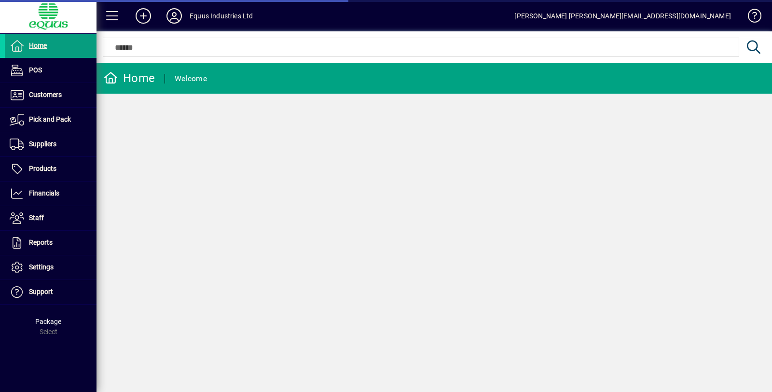 The width and height of the screenshot is (772, 392). I want to click on span: Pick and Pack, so click(50, 119).